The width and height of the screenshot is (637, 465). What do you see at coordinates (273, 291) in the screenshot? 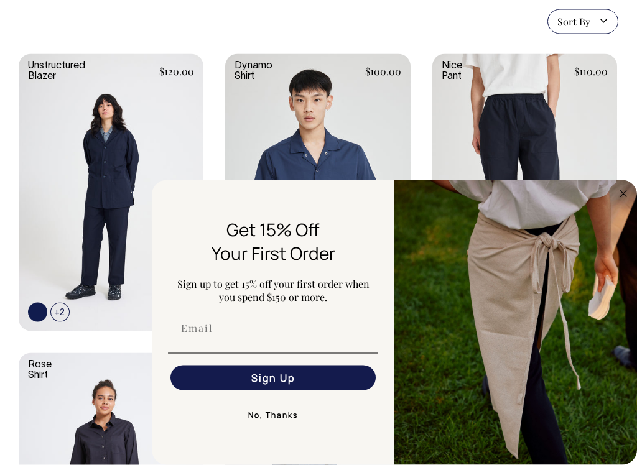
I see `span: Sign up to get 15% off your first order when you spend $150 or more.` at bounding box center [273, 291].